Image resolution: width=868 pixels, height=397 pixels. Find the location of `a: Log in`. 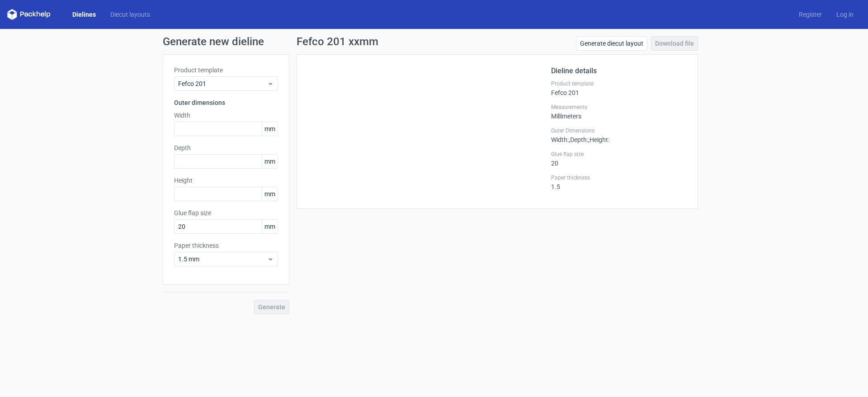

a: Log in is located at coordinates (845, 15).